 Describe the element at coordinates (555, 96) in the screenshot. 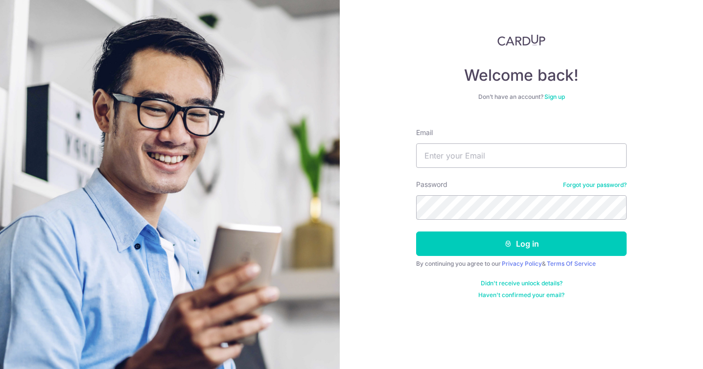

I see `a: Sign up` at that location.